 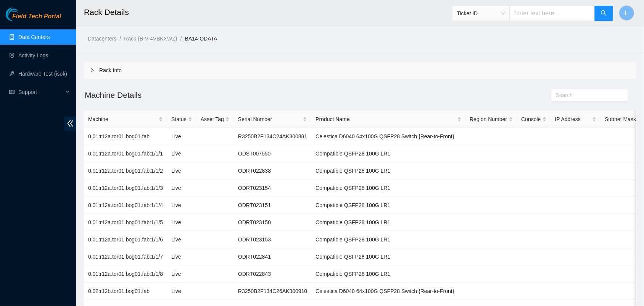 What do you see at coordinates (150, 38) in the screenshot?
I see `a: Rack (B-V-4VBKXWZ)` at bounding box center [150, 38].